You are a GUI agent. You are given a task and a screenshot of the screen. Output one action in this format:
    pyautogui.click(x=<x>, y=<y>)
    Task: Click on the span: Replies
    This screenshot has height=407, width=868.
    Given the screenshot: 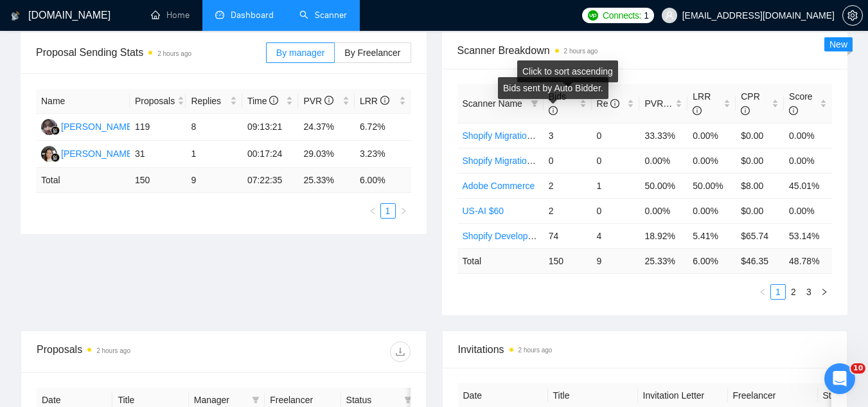 What is the action you would take?
    pyautogui.click(x=209, y=101)
    